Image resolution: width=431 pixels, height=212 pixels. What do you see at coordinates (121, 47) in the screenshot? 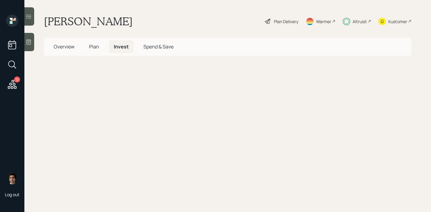
I see `span: Invest` at bounding box center [121, 47].